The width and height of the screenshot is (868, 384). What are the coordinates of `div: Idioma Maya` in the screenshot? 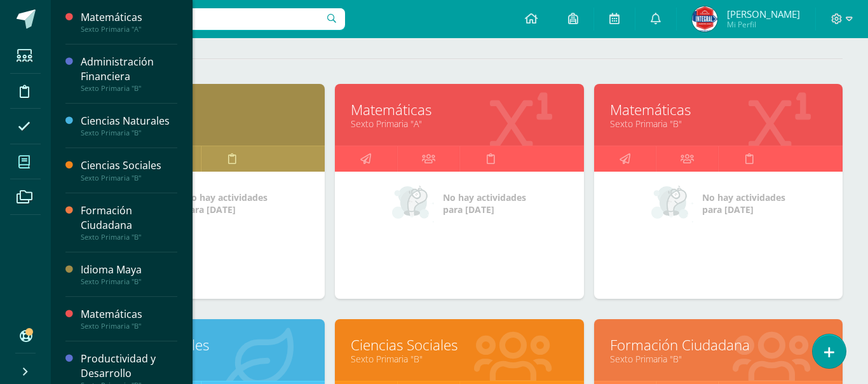 It's located at (129, 269).